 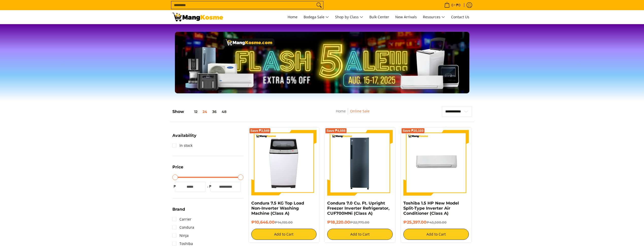 What do you see at coordinates (460, 17) in the screenshot?
I see `a: Contact Us` at bounding box center [460, 17].